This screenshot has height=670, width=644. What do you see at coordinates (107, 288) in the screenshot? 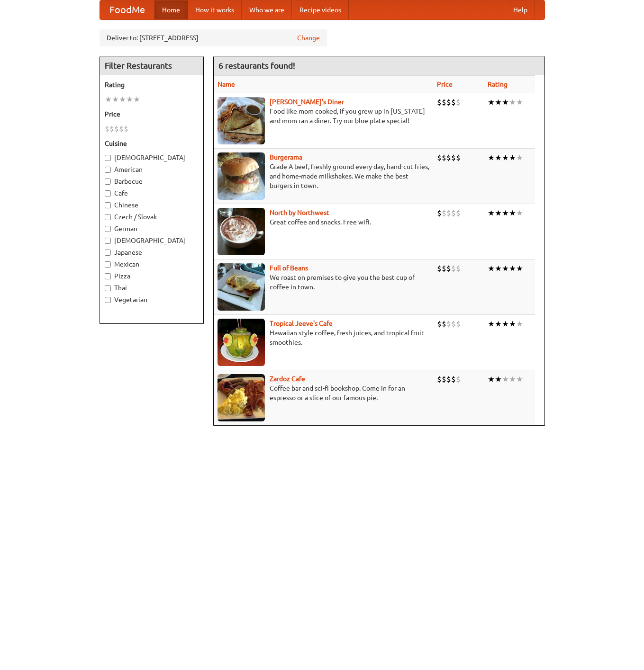
I see `input: Thai` at bounding box center [107, 288].